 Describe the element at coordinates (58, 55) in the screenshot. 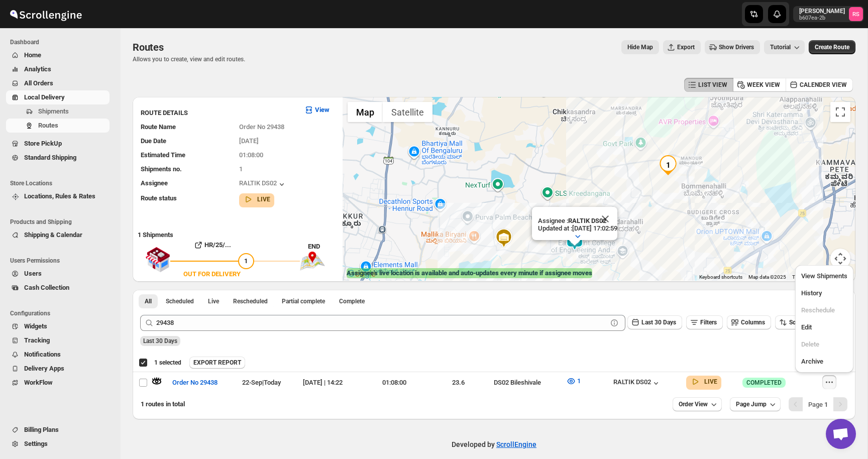

I see `button: Home` at that location.